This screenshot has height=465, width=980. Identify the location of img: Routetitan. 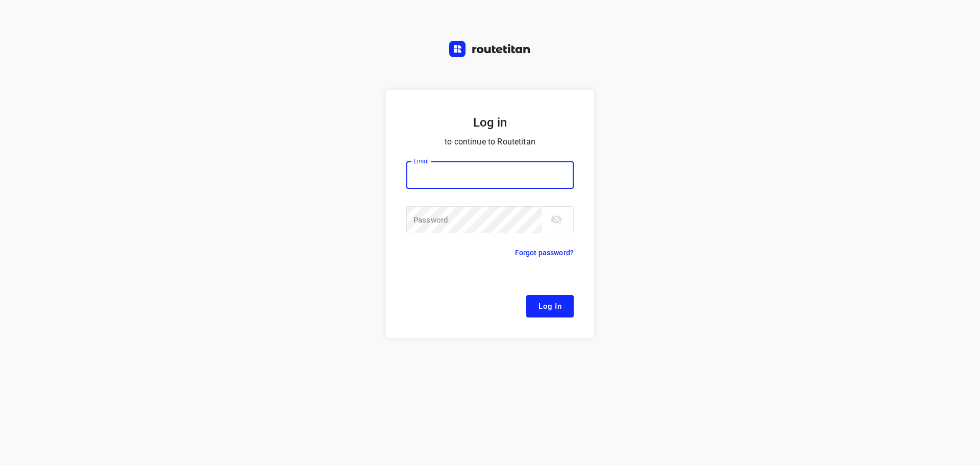
(490, 49).